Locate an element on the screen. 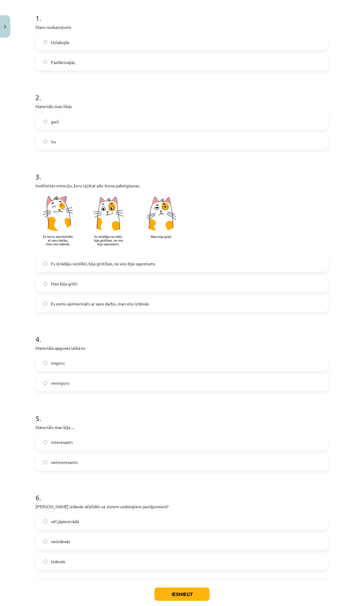  span: Pasliktinājās is located at coordinates (63, 62).